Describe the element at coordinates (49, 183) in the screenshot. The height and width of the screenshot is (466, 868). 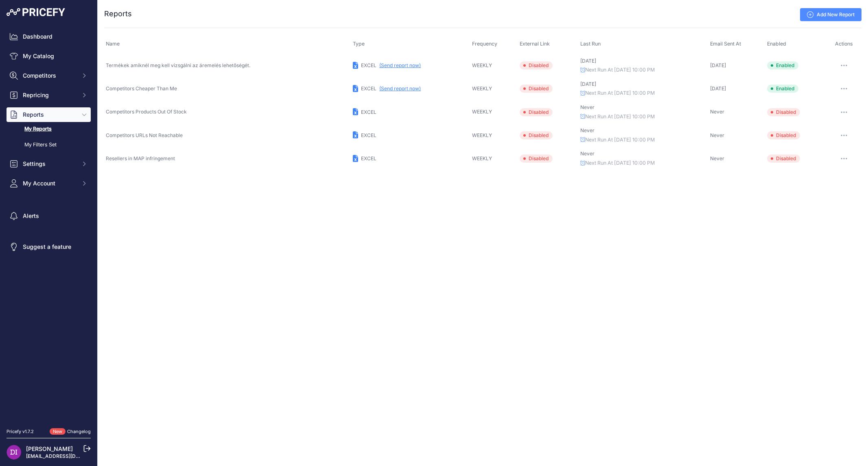
I see `span: My Account` at that location.